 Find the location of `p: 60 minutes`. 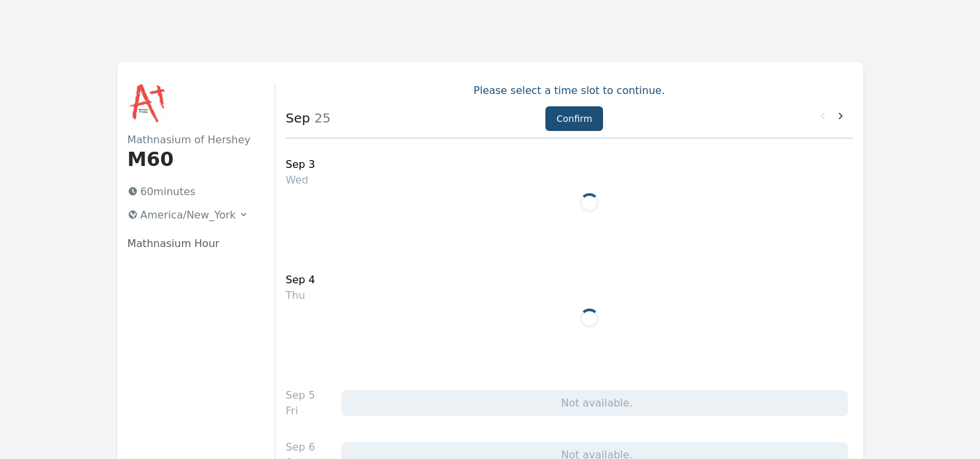

p: 60 minutes is located at coordinates (189, 192).